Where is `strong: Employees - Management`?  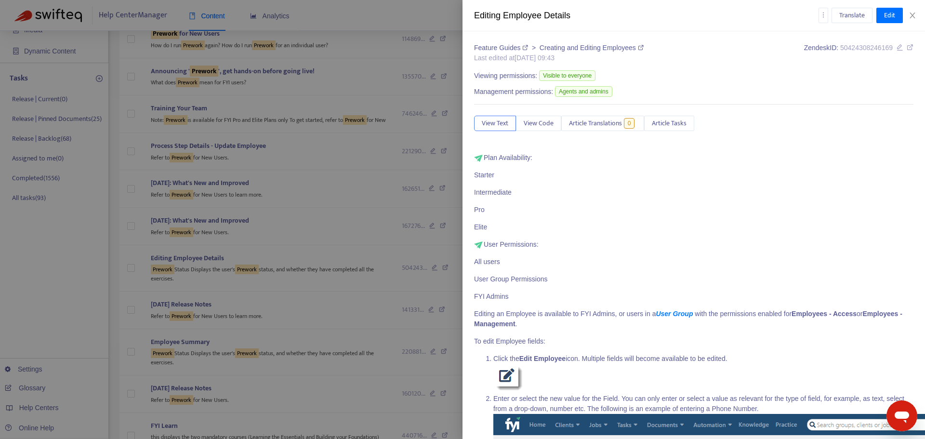
strong: Employees - Management is located at coordinates (688, 318).